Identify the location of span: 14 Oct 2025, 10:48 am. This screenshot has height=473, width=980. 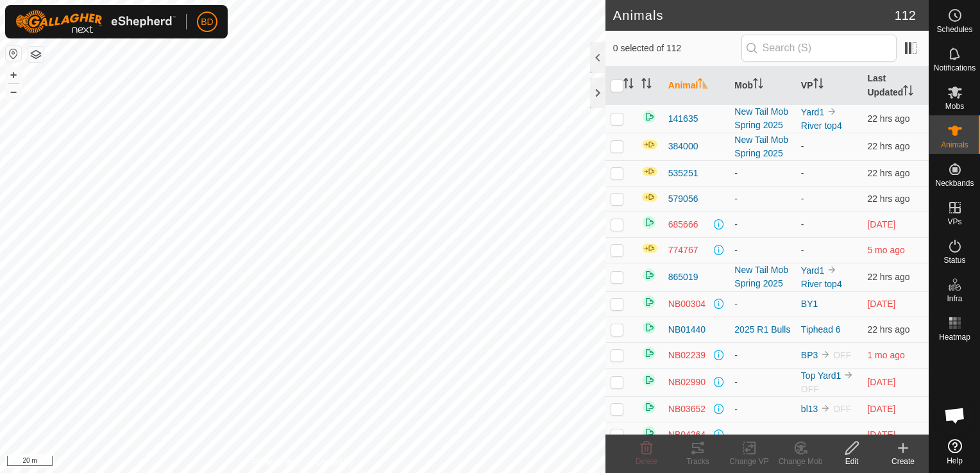
(888, 199).